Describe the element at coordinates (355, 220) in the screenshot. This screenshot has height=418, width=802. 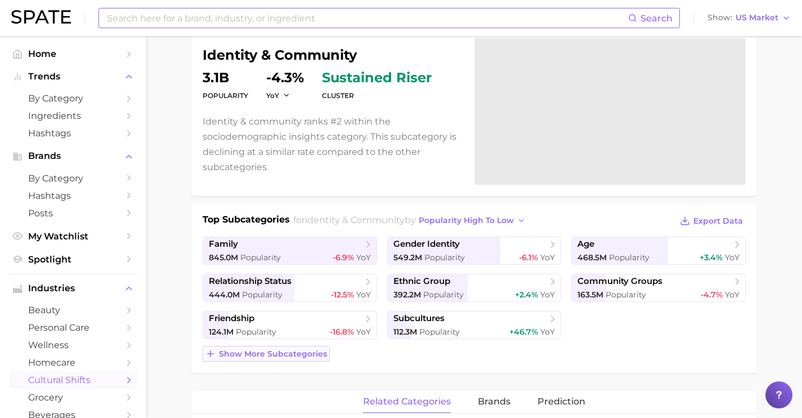
I see `span: identity & community` at that location.